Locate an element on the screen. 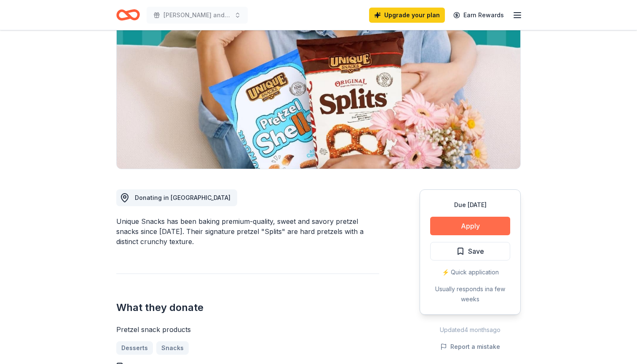 Image resolution: width=637 pixels, height=364 pixels. div: ⚡️ Quick application is located at coordinates (470, 273).